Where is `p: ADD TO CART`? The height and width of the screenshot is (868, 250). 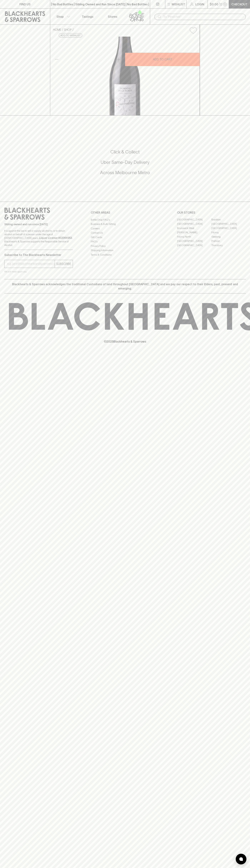
p: ADD TO CART is located at coordinates (163, 59).